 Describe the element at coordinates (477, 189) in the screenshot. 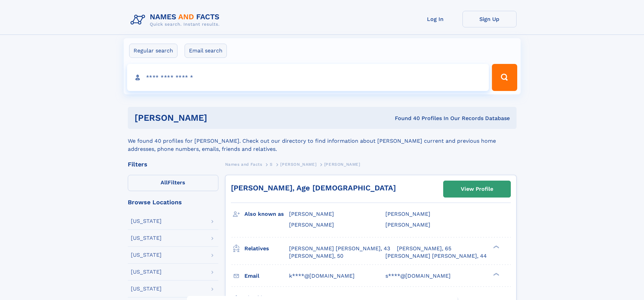

I see `a: View Profile` at that location.